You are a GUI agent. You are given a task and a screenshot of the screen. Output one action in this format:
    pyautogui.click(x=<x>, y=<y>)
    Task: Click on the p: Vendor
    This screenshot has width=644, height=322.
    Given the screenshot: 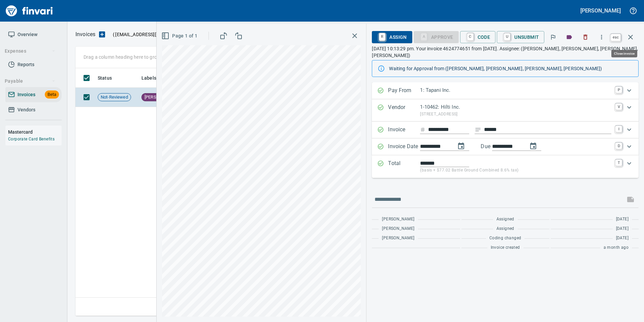 What is the action you would take?
    pyautogui.click(x=404, y=110)
    